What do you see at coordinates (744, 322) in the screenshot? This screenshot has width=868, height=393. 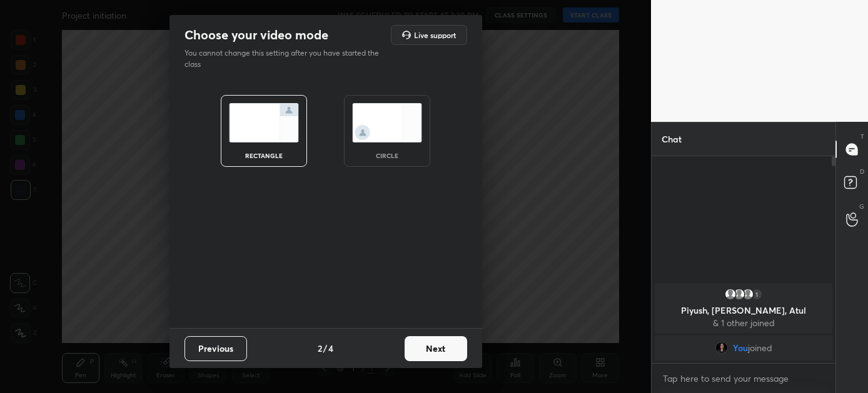 I see `div: grid` at bounding box center [744, 322].